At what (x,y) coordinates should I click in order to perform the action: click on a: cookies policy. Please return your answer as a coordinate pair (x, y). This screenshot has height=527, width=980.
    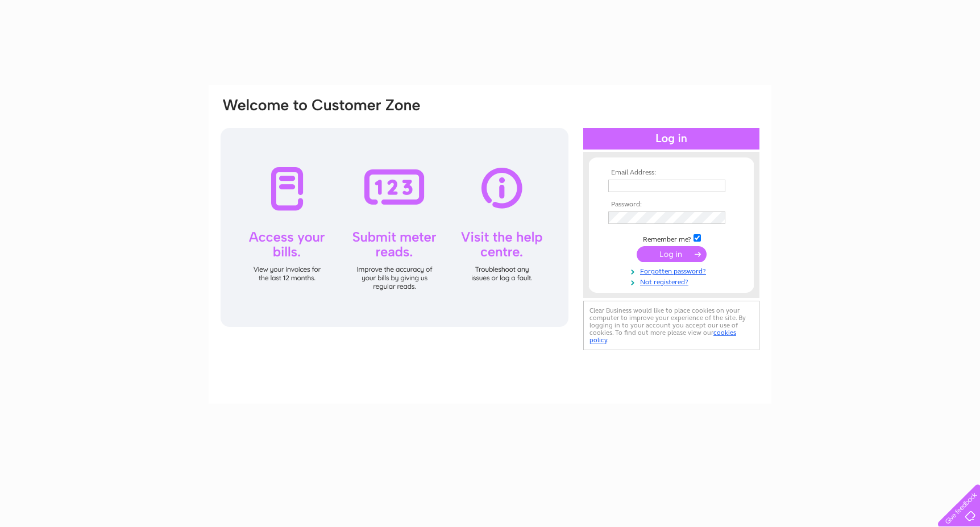
    Looking at the image, I should click on (663, 336).